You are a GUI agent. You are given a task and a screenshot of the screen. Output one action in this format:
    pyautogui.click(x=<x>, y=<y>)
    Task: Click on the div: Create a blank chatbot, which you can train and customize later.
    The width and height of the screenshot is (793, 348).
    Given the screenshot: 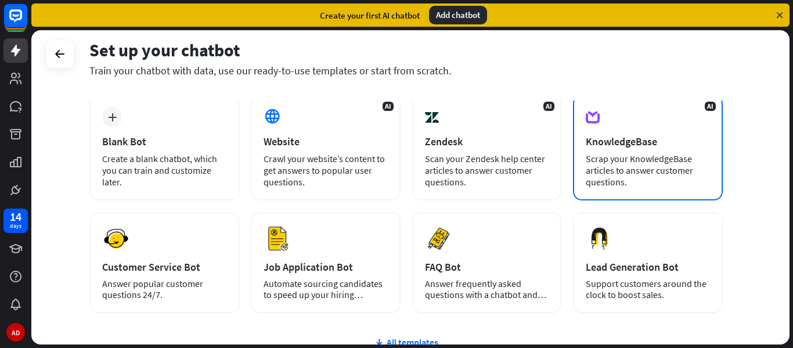 What is the action you would take?
    pyautogui.click(x=164, y=170)
    